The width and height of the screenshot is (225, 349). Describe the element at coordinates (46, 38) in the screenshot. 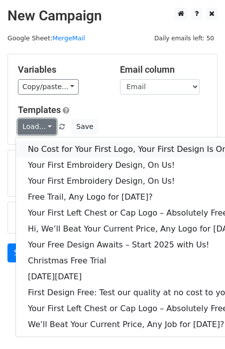

I see `small: Google Sheet:` at that location.